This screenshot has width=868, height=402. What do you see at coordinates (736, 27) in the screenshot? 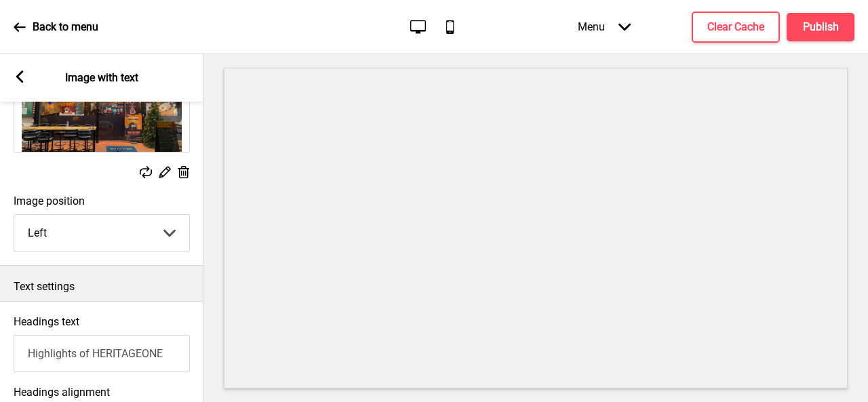
I see `button: Clear Cache` at bounding box center [736, 27].